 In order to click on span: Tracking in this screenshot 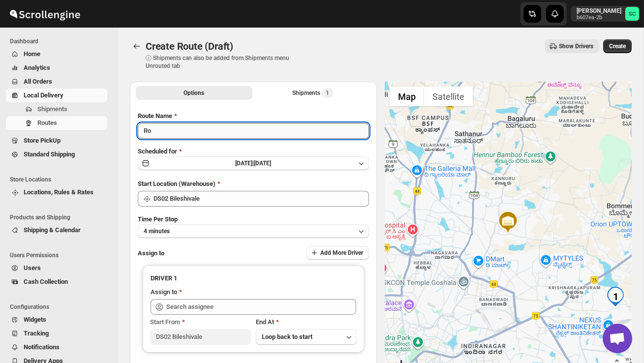, I will do `click(36, 333)`.